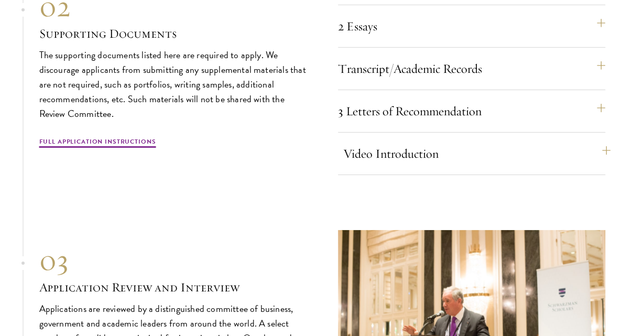 Image resolution: width=644 pixels, height=336 pixels. What do you see at coordinates (97, 143) in the screenshot?
I see `a: Full Application Instructions` at bounding box center [97, 143].